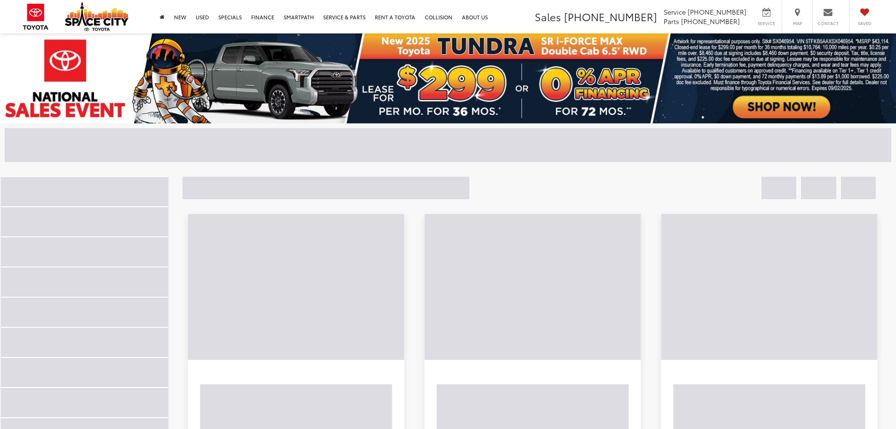  I want to click on span: Map, so click(798, 23).